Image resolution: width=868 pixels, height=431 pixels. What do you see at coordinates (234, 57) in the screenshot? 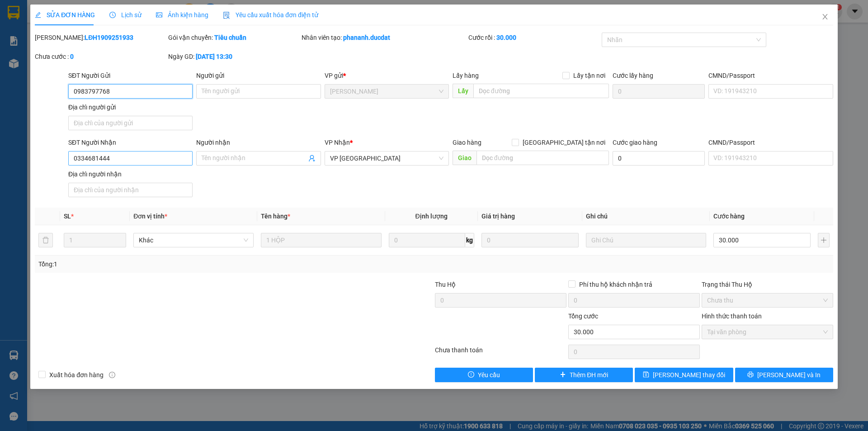
I see `div: Ngày GD:` at bounding box center [234, 57].